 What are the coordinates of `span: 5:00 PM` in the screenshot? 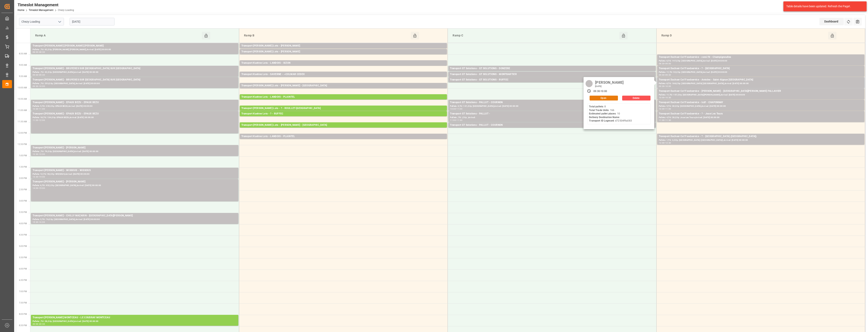 It's located at (23, 246).